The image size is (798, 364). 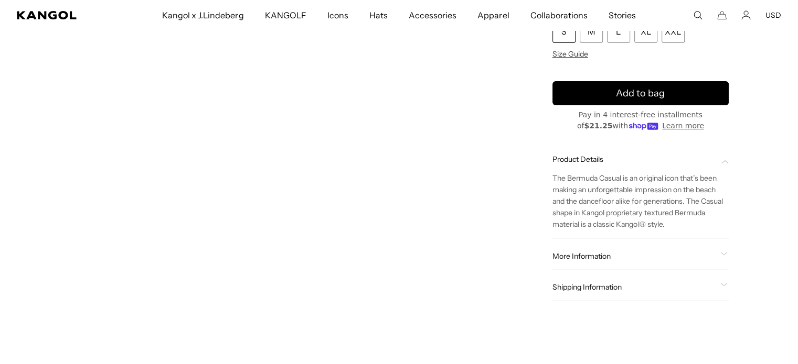 I want to click on div: XXL, so click(x=673, y=32).